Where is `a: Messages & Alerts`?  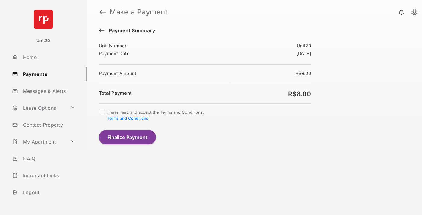 a: Messages & Alerts is located at coordinates (48, 91).